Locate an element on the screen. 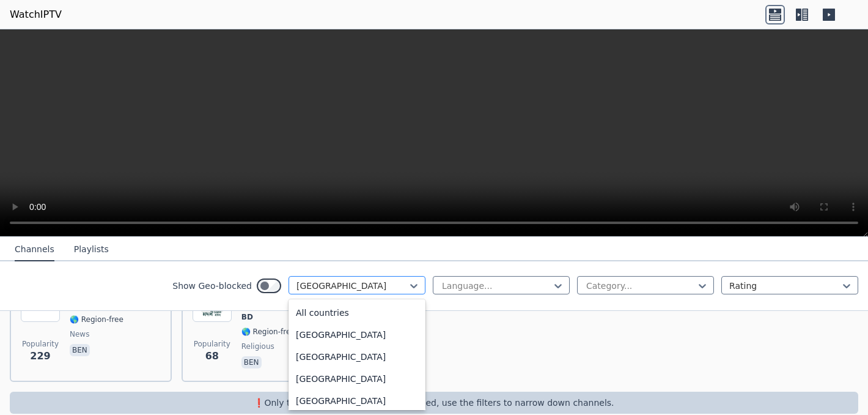  label: Show Geo-blocked is located at coordinates (212, 286).